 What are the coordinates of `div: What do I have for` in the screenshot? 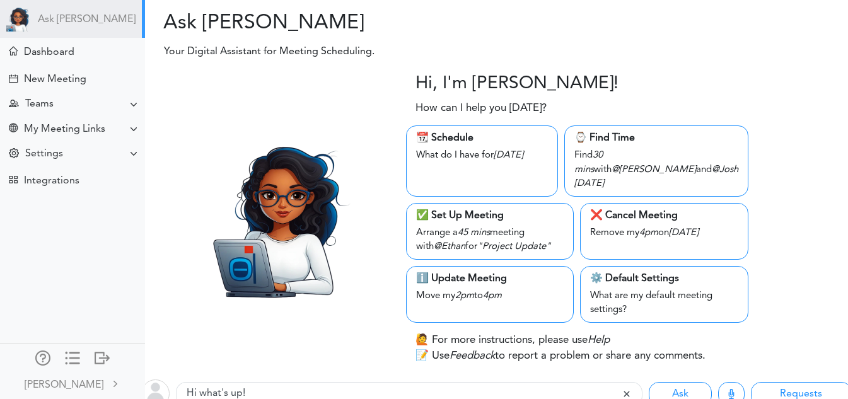 It's located at (482, 154).